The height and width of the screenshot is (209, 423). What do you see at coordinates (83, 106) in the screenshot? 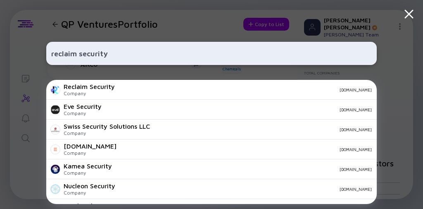
I see `div: Eve Security` at bounding box center [83, 106].